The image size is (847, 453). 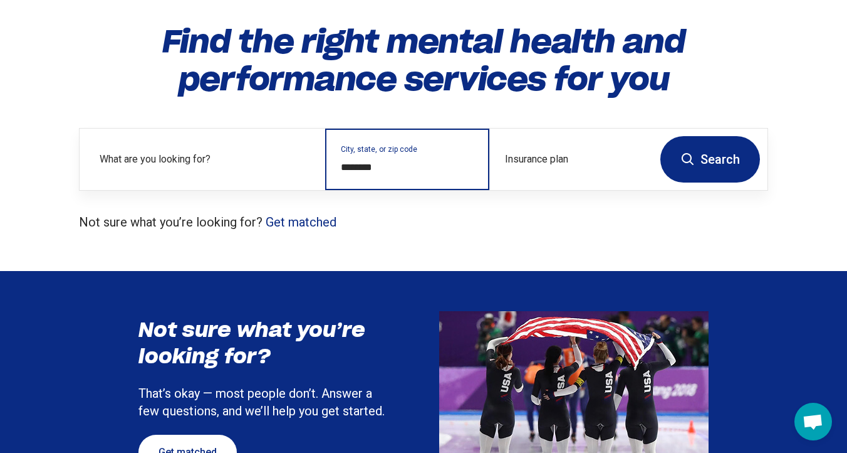 I want to click on h3: Not sure what you’re looking for?, so click(x=264, y=342).